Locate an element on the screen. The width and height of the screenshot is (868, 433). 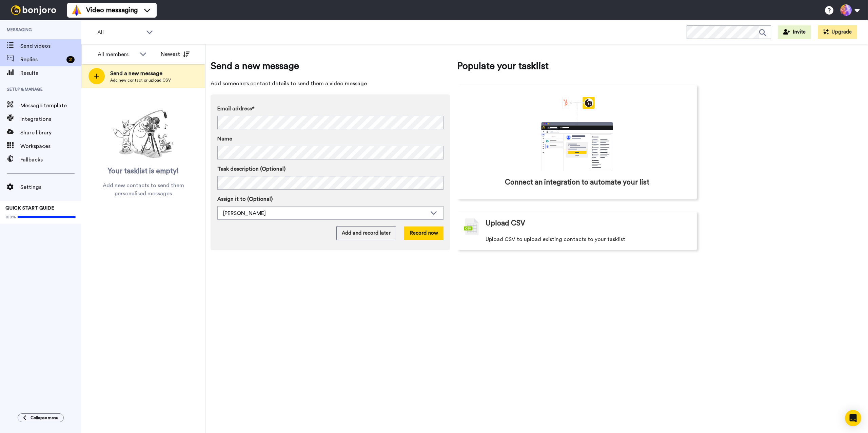
span: Connect an integration to automate your list is located at coordinates (577, 182).